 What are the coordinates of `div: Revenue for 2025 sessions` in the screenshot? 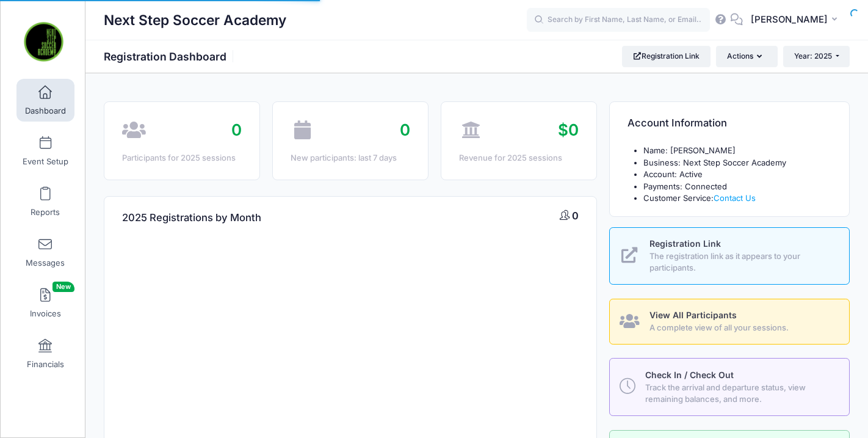 It's located at (519, 158).